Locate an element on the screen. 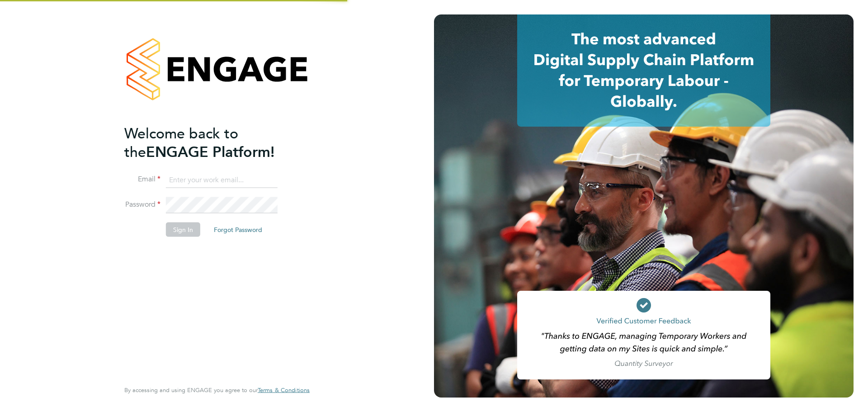  span: Terms & Conditions is located at coordinates (284, 390).